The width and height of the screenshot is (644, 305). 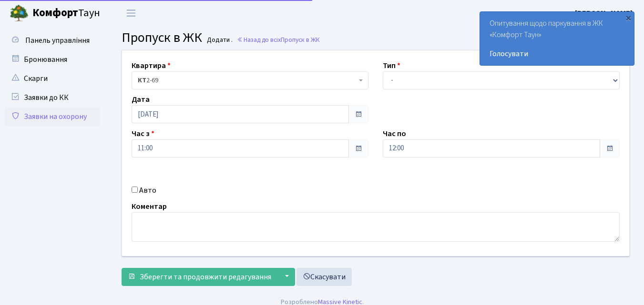 What do you see at coordinates (557, 39) in the screenshot?
I see `div: Опитування щодо паркування в ЖК «Комфорт Таун»` at bounding box center [557, 39].